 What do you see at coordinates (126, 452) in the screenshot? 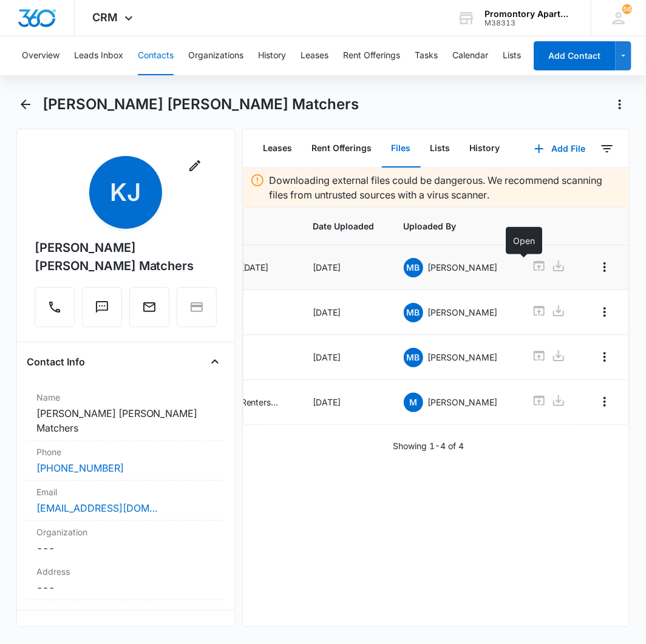
I see `label: Phone` at bounding box center [126, 452].